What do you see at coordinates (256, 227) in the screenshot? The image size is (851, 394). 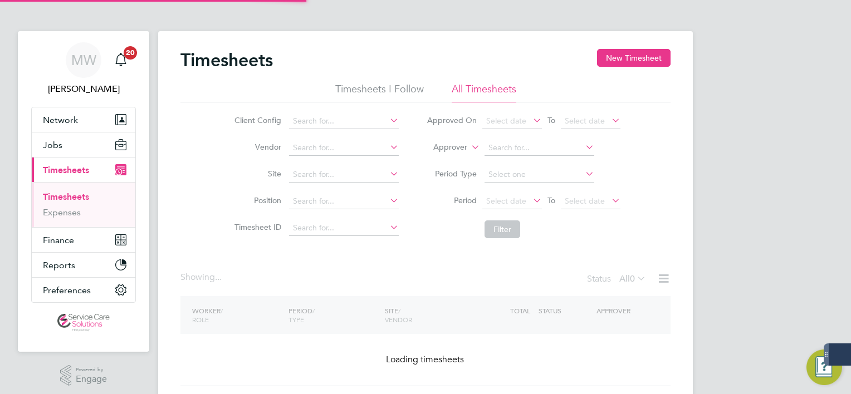 I see `label: Timesheet ID` at bounding box center [256, 227].